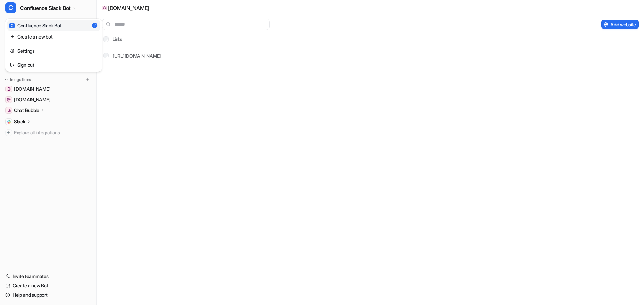 This screenshot has height=305, width=644. What do you see at coordinates (54, 65) in the screenshot?
I see `a: Sign out` at bounding box center [54, 65].